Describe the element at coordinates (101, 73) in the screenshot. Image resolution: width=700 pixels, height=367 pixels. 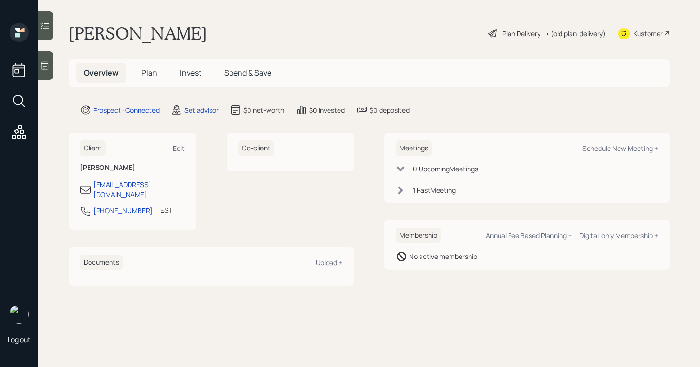
I see `span: Overview` at that location.